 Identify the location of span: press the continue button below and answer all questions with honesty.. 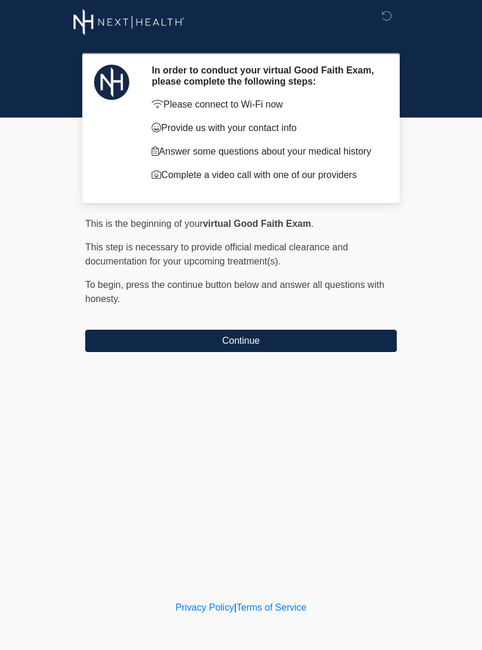
(234, 291).